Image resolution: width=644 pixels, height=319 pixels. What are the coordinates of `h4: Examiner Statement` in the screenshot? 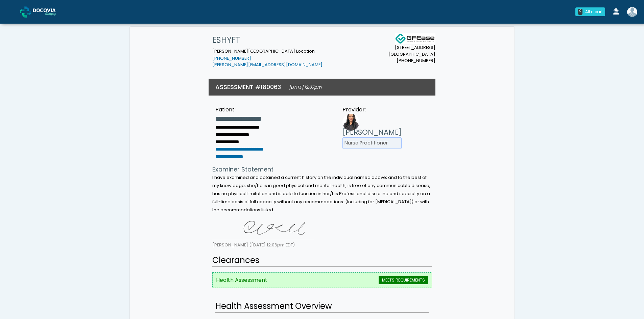 It's located at (322, 169).